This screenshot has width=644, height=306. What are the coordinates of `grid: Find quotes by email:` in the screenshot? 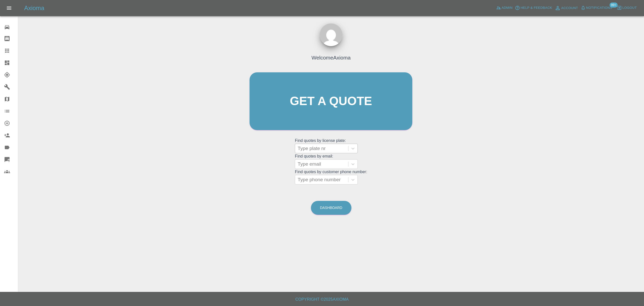 It's located at (331, 161).